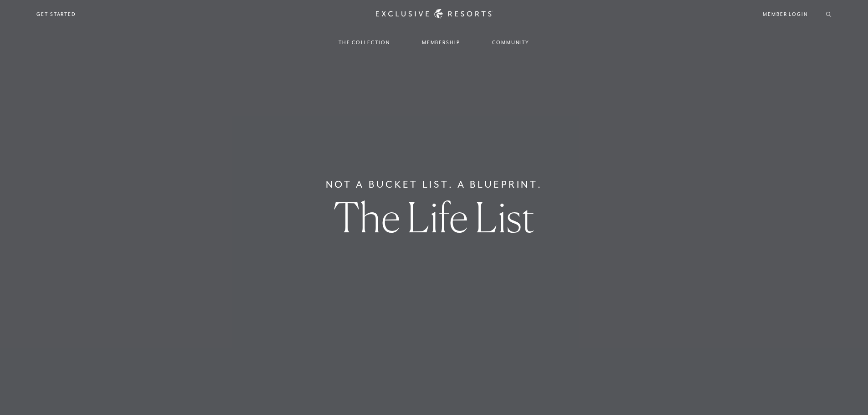 This screenshot has height=415, width=868. What do you see at coordinates (434, 184) in the screenshot?
I see `h6: Not a bucket list. A blueprint.` at bounding box center [434, 184].